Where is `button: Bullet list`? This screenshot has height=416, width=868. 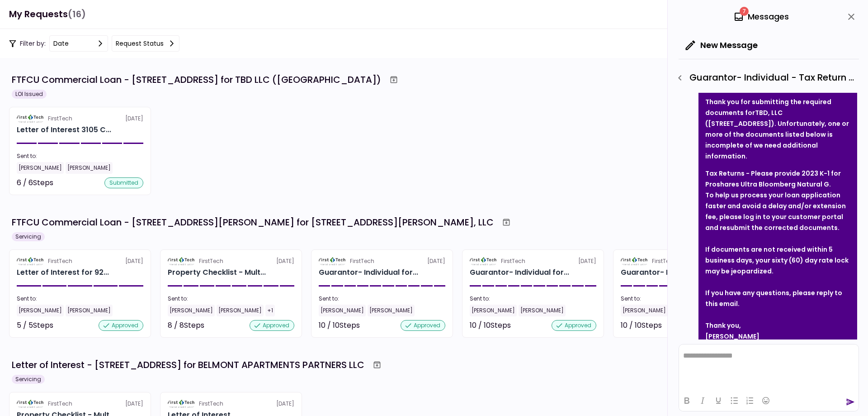
button: Bullet list is located at coordinates (734, 400).